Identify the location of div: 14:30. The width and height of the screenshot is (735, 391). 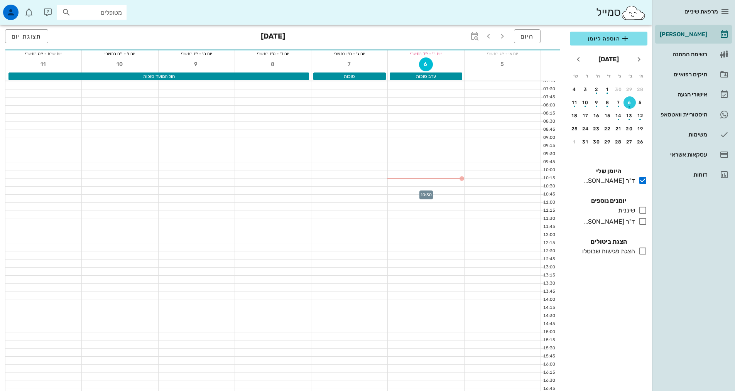
(549, 316).